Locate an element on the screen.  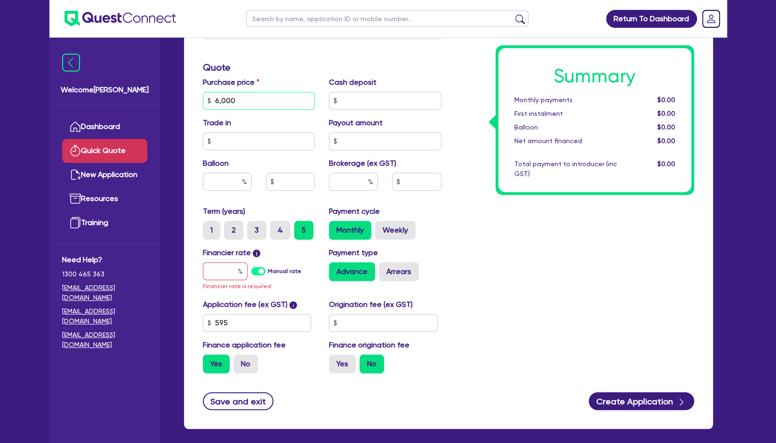
div: Monthly payments is located at coordinates (565, 100).